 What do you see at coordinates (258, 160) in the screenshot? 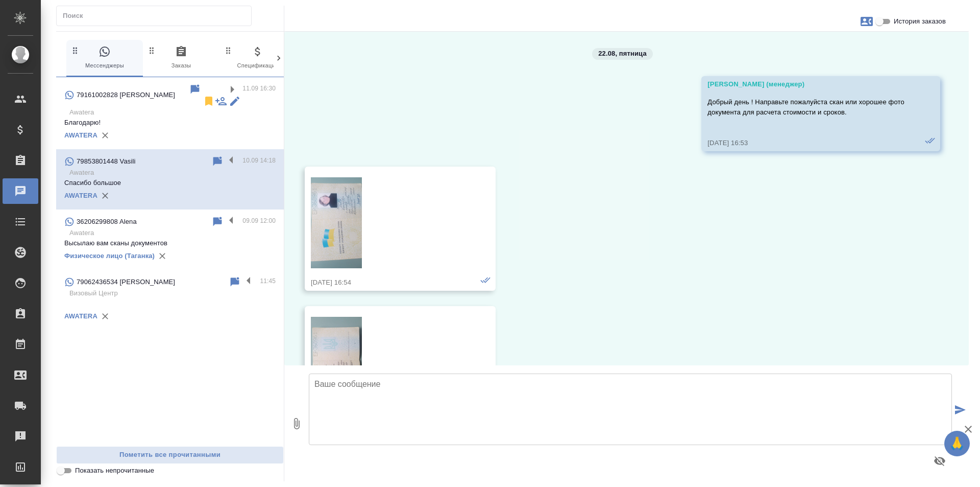
I see `p: 10.09 14:18` at bounding box center [258, 160].